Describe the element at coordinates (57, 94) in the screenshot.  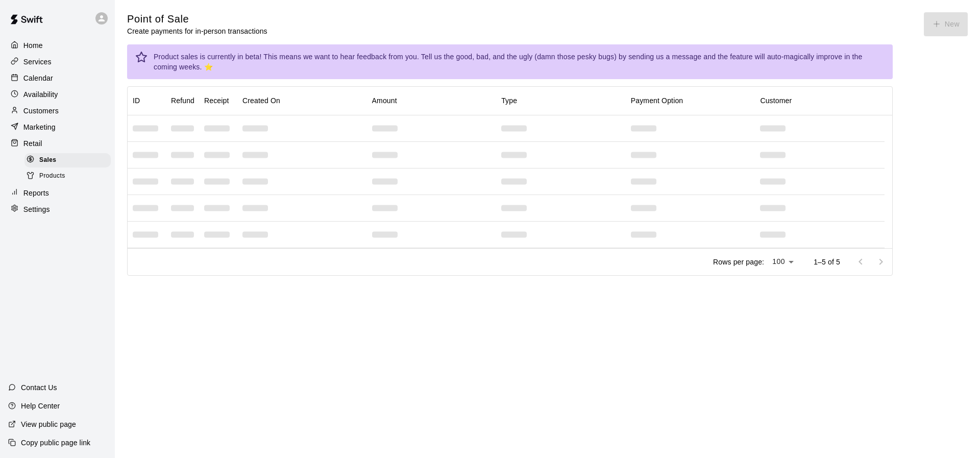
I see `div: Availability` at that location.